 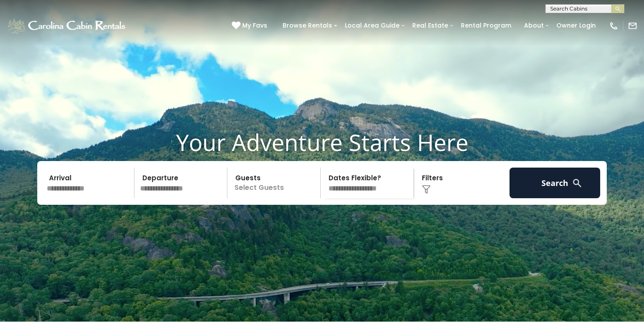 I want to click on img: search-regular-white.png, so click(x=577, y=183).